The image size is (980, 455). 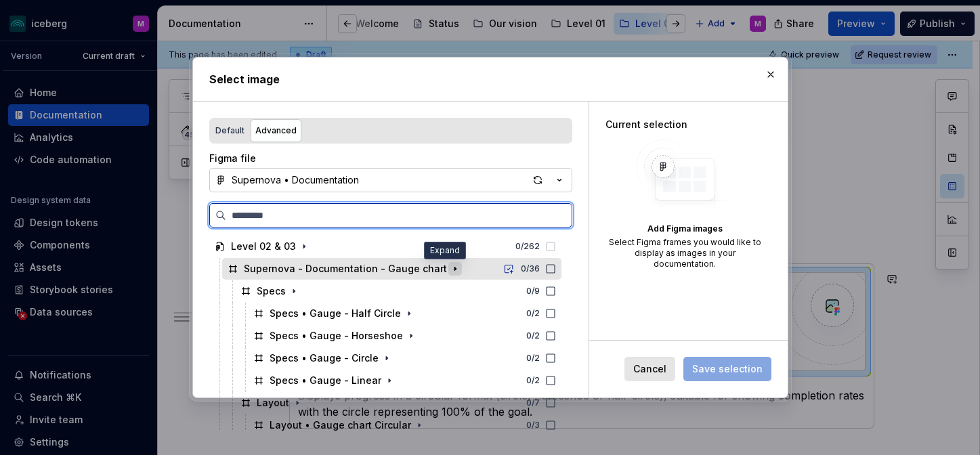 I want to click on div: Current selection, so click(x=685, y=124).